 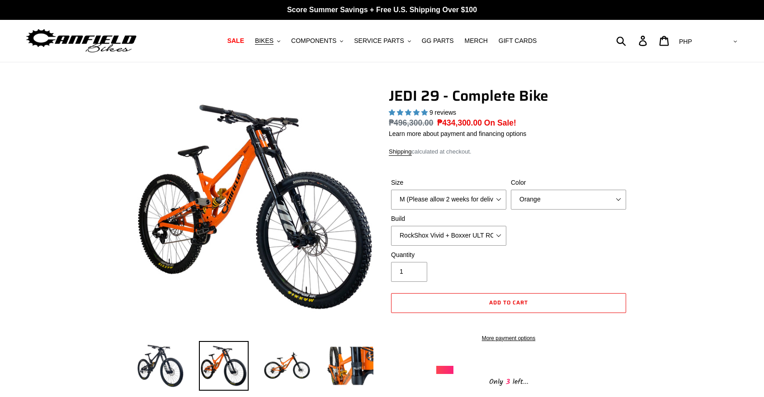 What do you see at coordinates (317, 41) in the screenshot?
I see `button: COMPONENTS` at bounding box center [317, 41].